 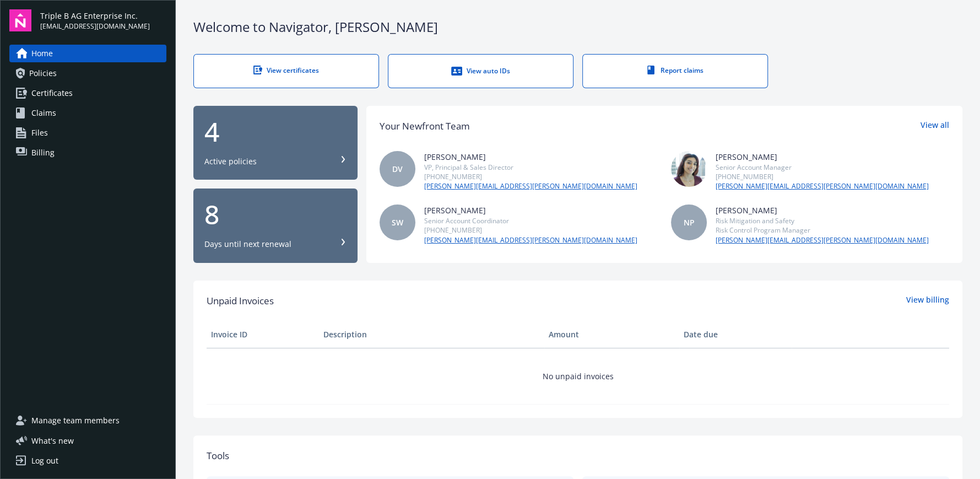 I want to click on span: Unpaid Invoices, so click(x=240, y=301).